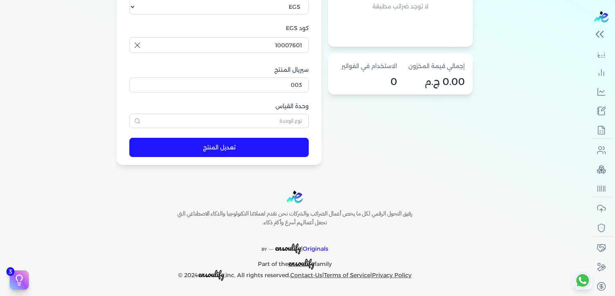  What do you see at coordinates (219, 106) in the screenshot?
I see `label: وحدة القياس` at bounding box center [219, 106].